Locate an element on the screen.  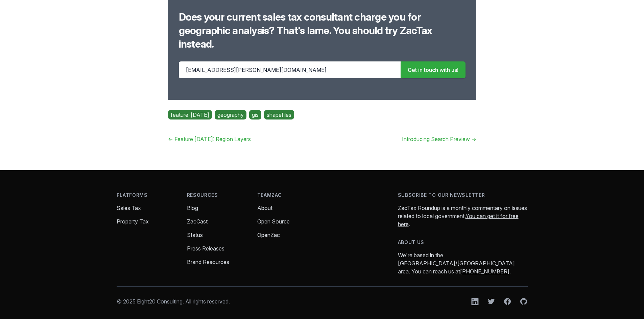
a: shapefiles is located at coordinates (279, 115).